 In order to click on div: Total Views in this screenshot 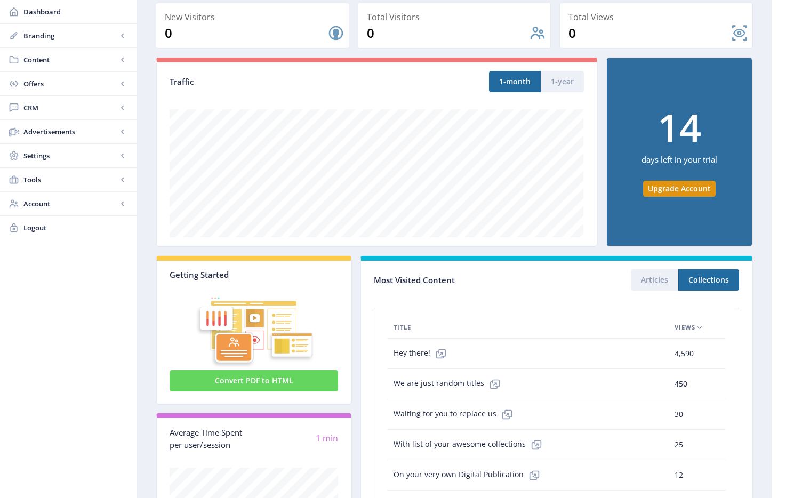, I will do `click(658, 17)`.